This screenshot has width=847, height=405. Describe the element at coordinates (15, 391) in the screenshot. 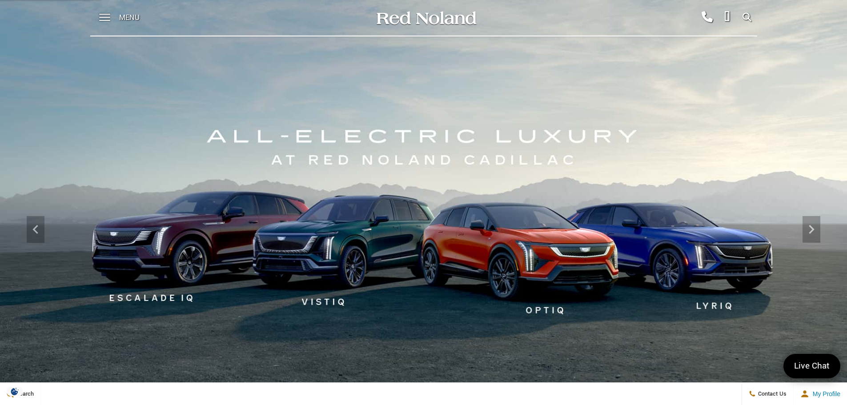

I see `section: Click to Open Cookie Consent Modal` at that location.